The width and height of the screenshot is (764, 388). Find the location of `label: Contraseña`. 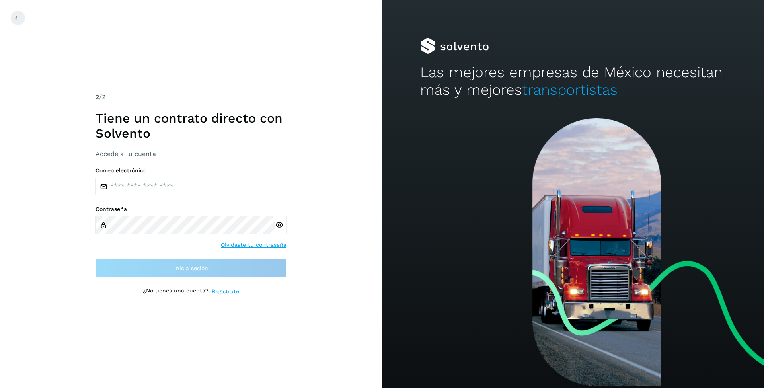

label: Contraseña is located at coordinates (191, 209).